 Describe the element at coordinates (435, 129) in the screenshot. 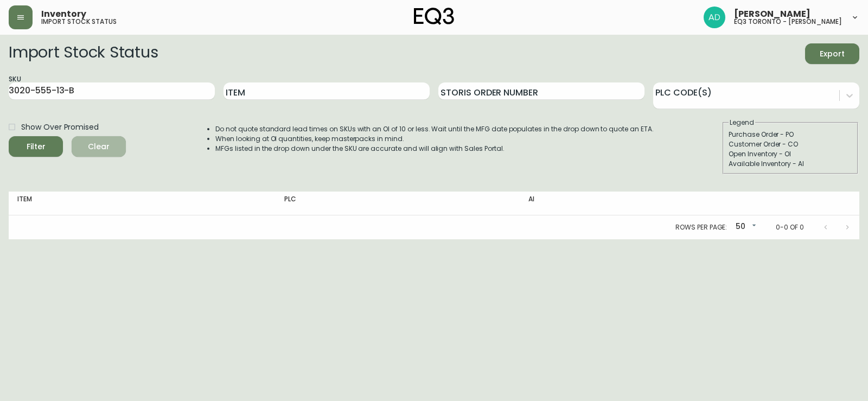

I see `li: Do not quote standard lead times on SKUs with an OI of 10 or less. Wait until the MFG date popula...` at that location.